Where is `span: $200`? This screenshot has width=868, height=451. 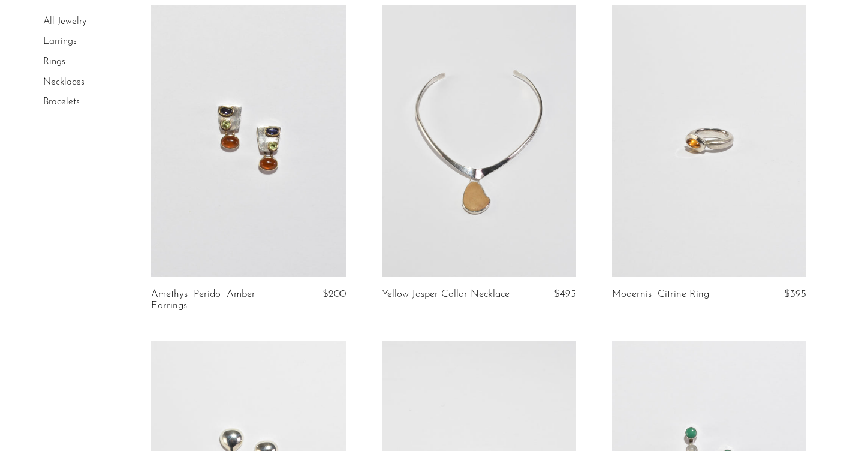 span: $200 is located at coordinates (334, 294).